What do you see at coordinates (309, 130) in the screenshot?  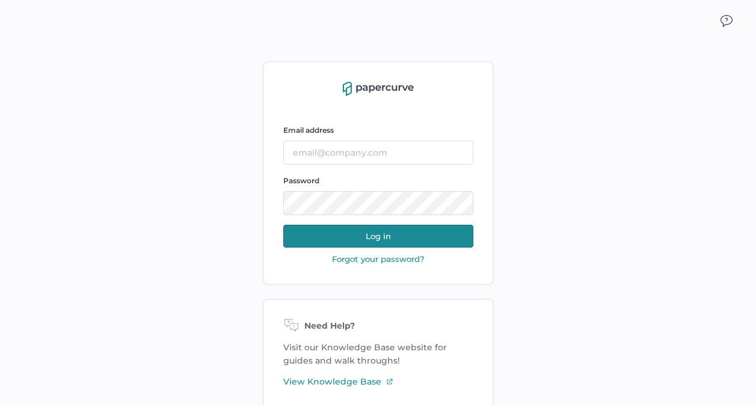 I see `span: Email address` at bounding box center [309, 130].